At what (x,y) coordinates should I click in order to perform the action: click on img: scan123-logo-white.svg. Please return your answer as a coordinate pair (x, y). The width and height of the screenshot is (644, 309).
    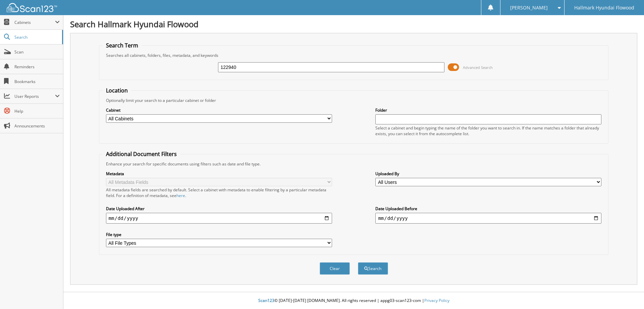
    Looking at the image, I should click on (32, 7).